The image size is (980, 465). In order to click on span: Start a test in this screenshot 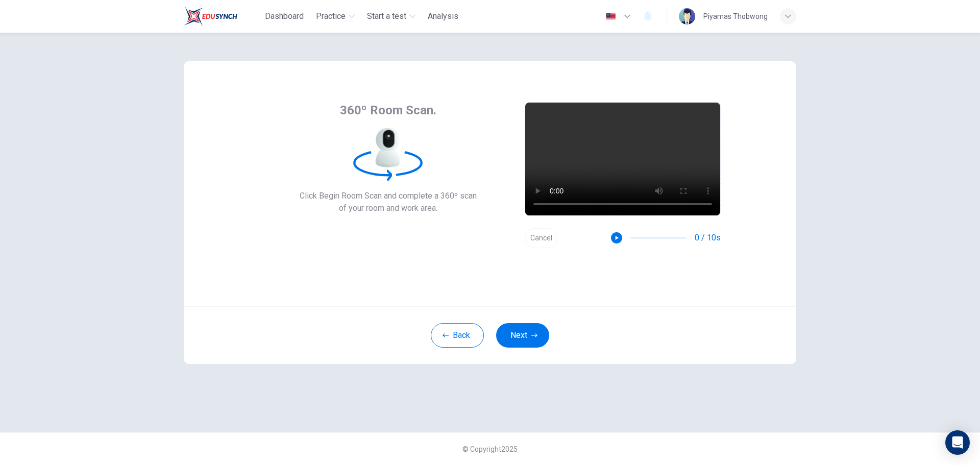, I will do `click(386, 17)`.